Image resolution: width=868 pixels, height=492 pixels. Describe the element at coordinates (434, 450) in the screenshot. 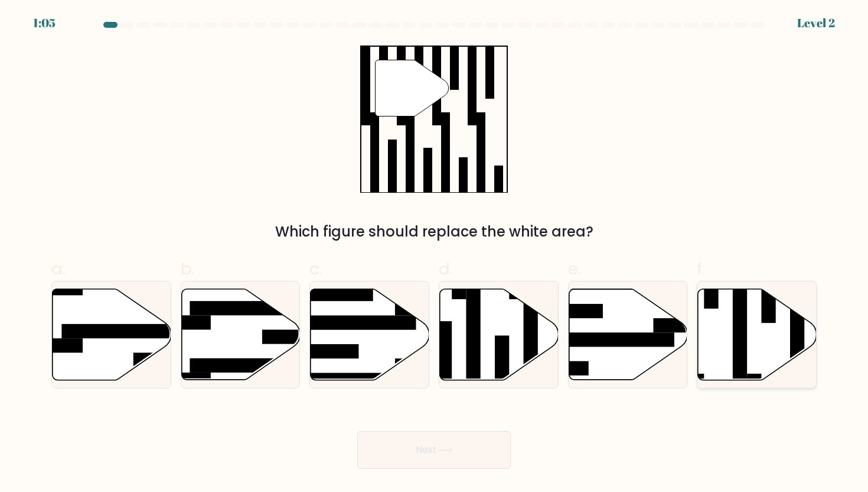

I see `button: Next` at that location.